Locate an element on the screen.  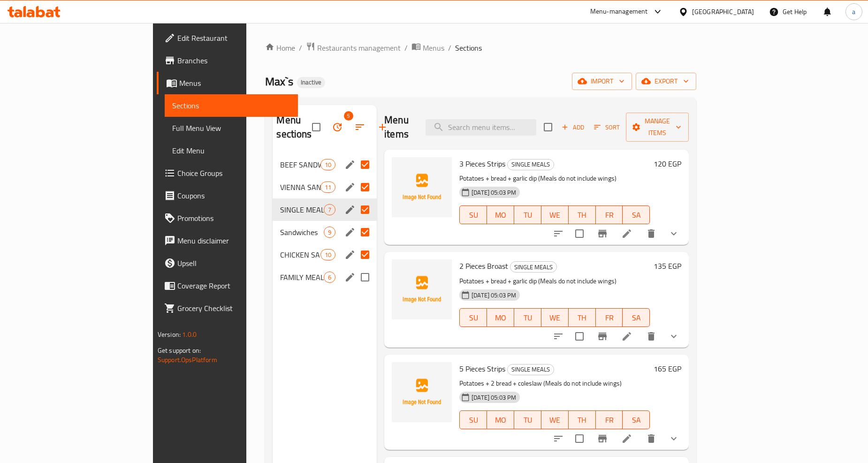
a: Branches is located at coordinates (227, 60).